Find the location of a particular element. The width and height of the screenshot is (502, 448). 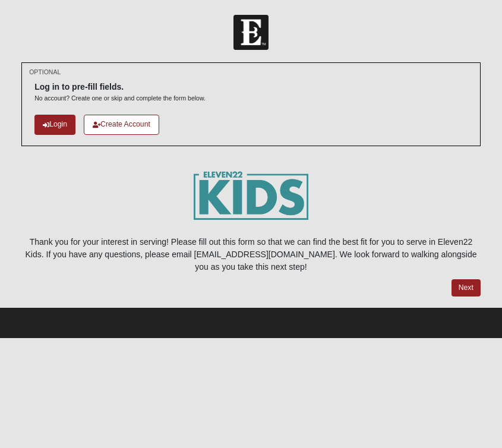

small: OPTIONAL is located at coordinates (45, 71).